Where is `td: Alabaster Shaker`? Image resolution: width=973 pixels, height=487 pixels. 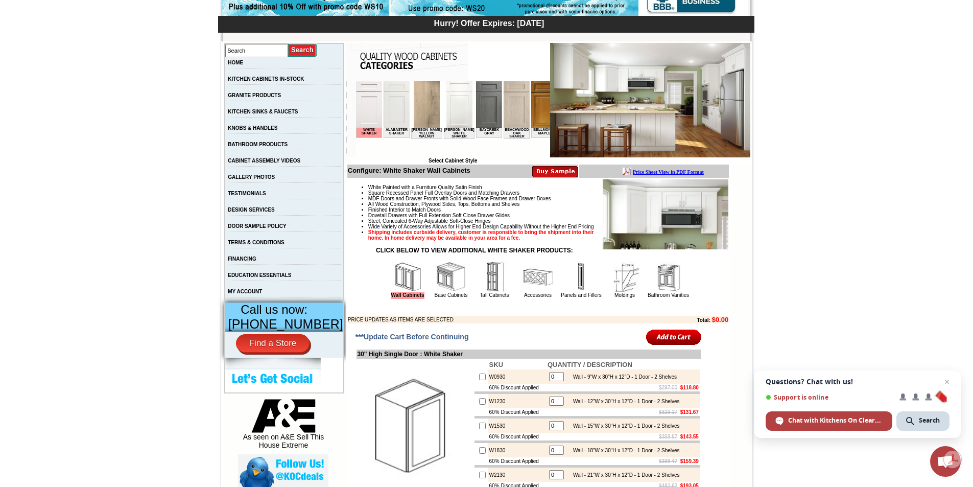 td: Alabaster Shaker is located at coordinates (40, 52).